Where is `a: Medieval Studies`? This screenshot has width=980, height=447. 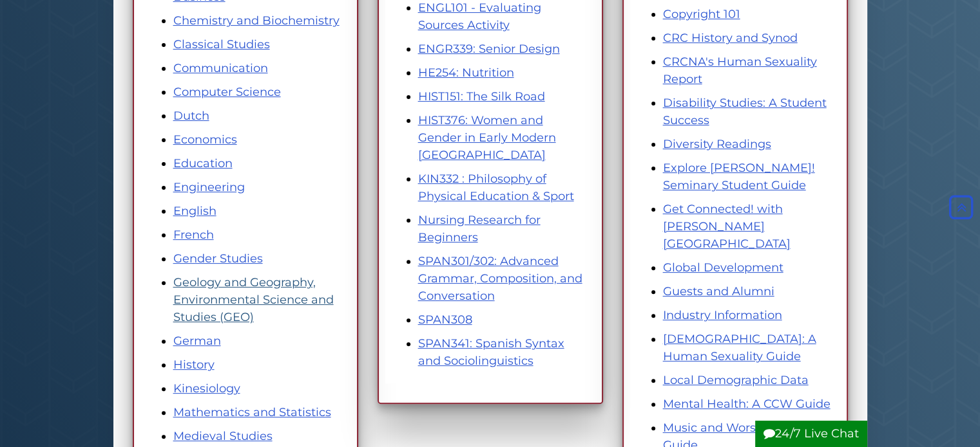 a: Medieval Studies is located at coordinates (223, 437).